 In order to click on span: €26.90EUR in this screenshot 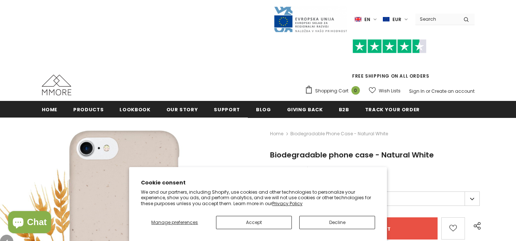, I will do `click(287, 171)`.